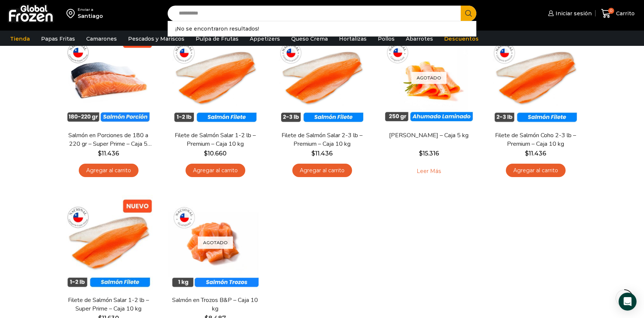 The image size is (644, 318). Describe the element at coordinates (468, 14) in the screenshot. I see `button: Search button` at that location.